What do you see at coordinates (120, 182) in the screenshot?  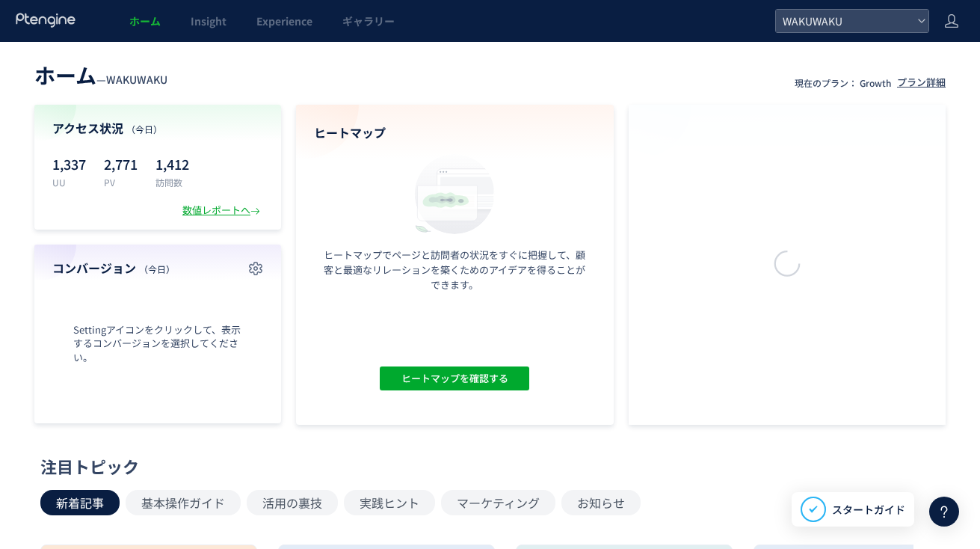 I see `p: PV` at bounding box center [120, 182].